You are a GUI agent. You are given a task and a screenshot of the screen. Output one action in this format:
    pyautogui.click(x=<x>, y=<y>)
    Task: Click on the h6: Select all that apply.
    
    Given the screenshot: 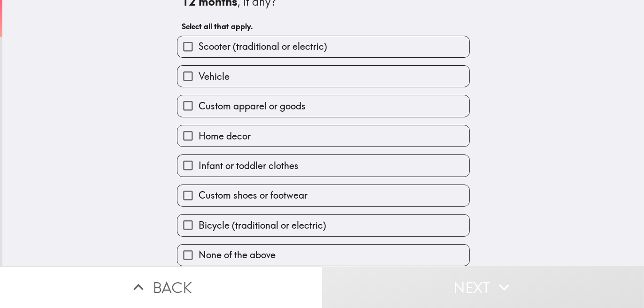 What is the action you would take?
    pyautogui.click(x=323, y=26)
    